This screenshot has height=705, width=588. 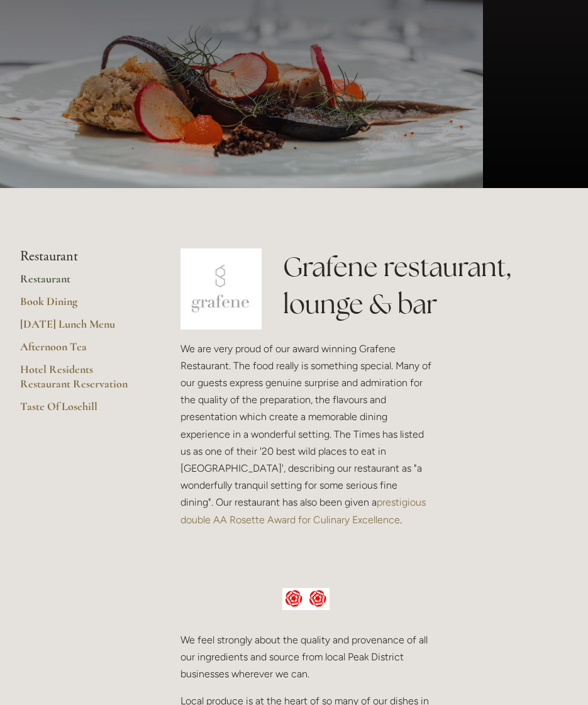 I want to click on h1: Grafene restaurant, lounge & bar, so click(x=426, y=285).